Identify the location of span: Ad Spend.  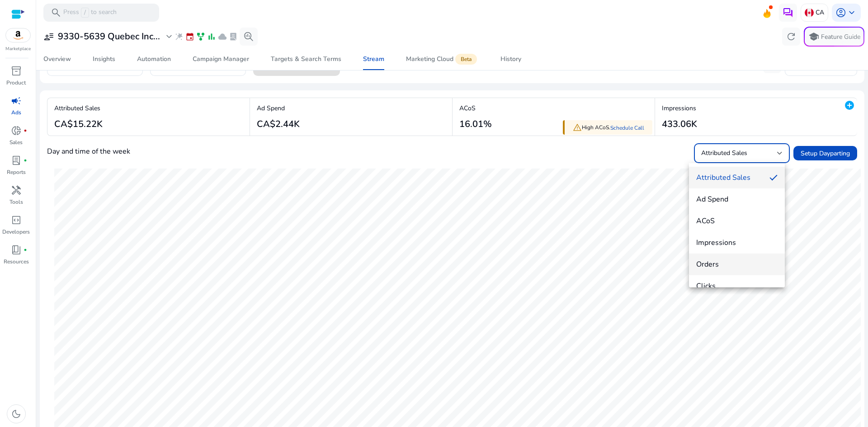
(737, 199).